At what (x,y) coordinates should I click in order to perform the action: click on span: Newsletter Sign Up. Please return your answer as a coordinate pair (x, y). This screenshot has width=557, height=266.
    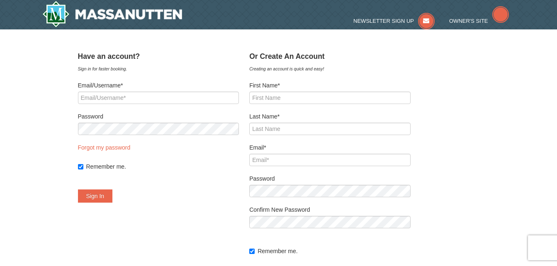
    Looking at the image, I should click on (384, 21).